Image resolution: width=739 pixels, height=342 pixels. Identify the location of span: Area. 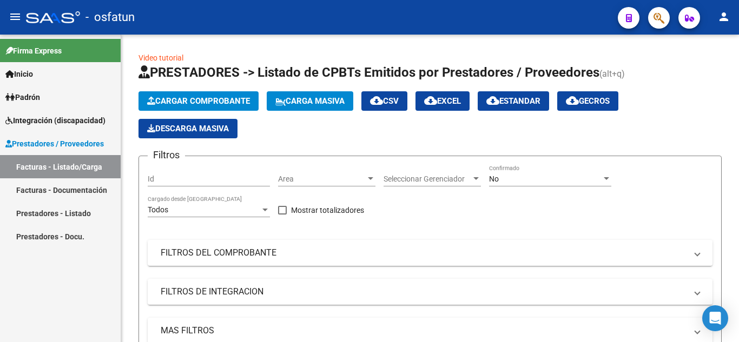
(322, 179).